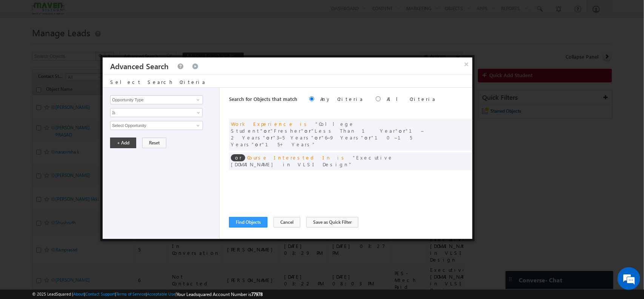  What do you see at coordinates (73, 148) in the screenshot?
I see `textarea: Type your message and hit 'Enter'` at bounding box center [73, 148].